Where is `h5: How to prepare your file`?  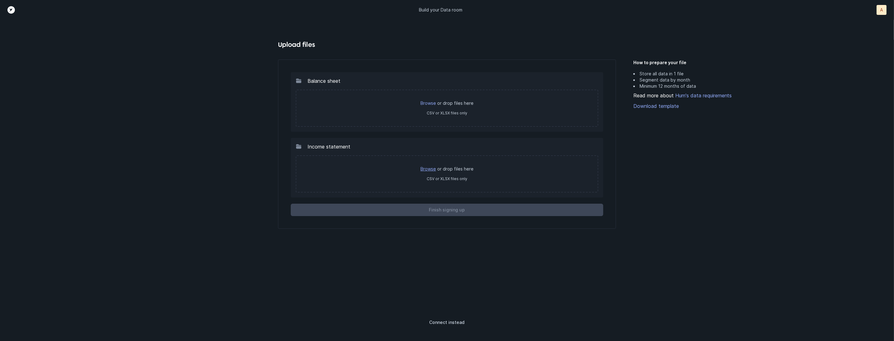
h5: How to prepare your file is located at coordinates (726, 63).